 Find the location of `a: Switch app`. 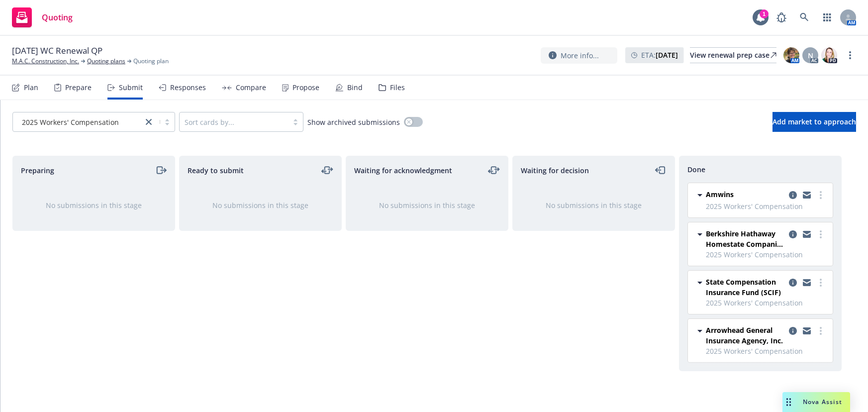

a: Switch app is located at coordinates (827, 18).